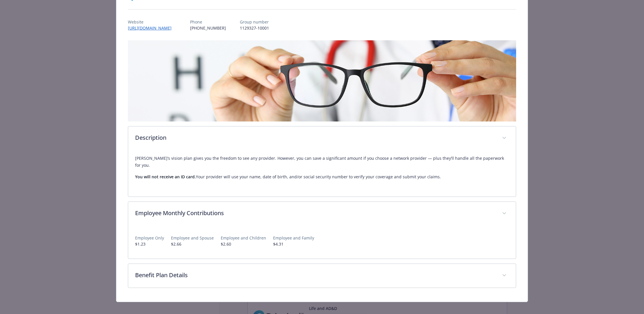  What do you see at coordinates (165, 177) in the screenshot?
I see `strong: You will not receive an ID card.` at bounding box center [165, 177].